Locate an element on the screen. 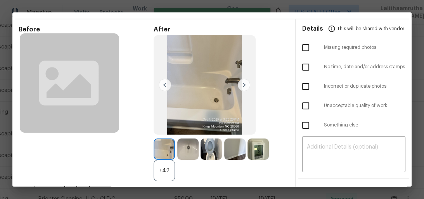  div: +42 is located at coordinates (164, 170).